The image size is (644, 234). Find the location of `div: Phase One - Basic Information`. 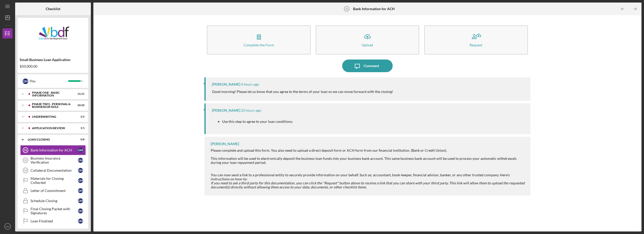

div: Phase One - Basic Information is located at coordinates (52, 94).